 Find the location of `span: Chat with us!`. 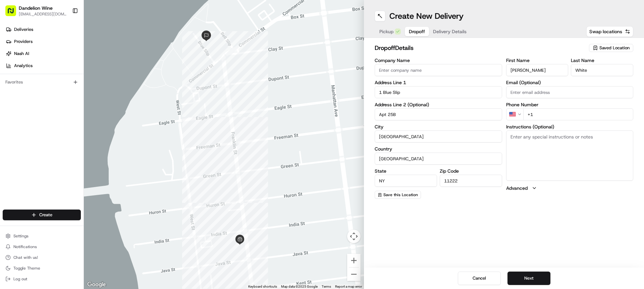

span: Chat with us! is located at coordinates (26, 258).